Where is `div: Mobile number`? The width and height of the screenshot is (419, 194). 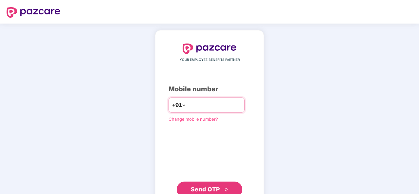 div: Mobile number is located at coordinates (209, 89).